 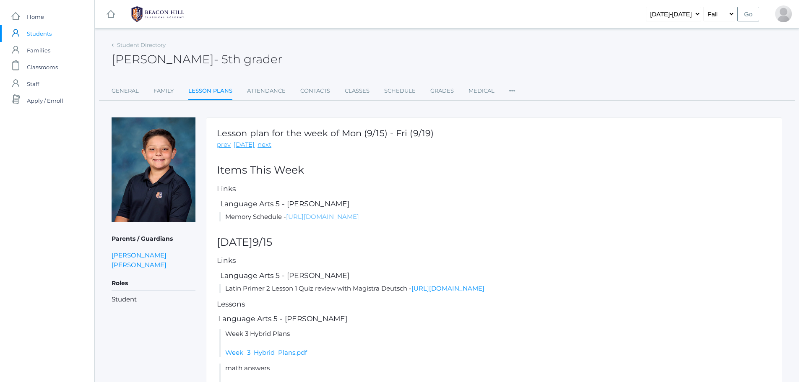 What do you see at coordinates (153, 239) in the screenshot?
I see `h5: Parents / Guardians` at bounding box center [153, 239].